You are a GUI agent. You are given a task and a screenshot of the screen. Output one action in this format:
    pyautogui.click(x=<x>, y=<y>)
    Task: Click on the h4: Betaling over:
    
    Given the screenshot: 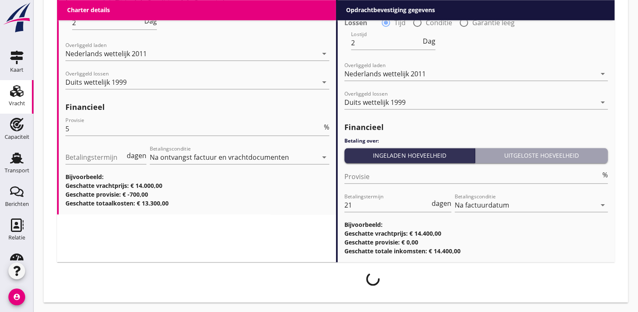 What is the action you would take?
    pyautogui.click(x=476, y=141)
    